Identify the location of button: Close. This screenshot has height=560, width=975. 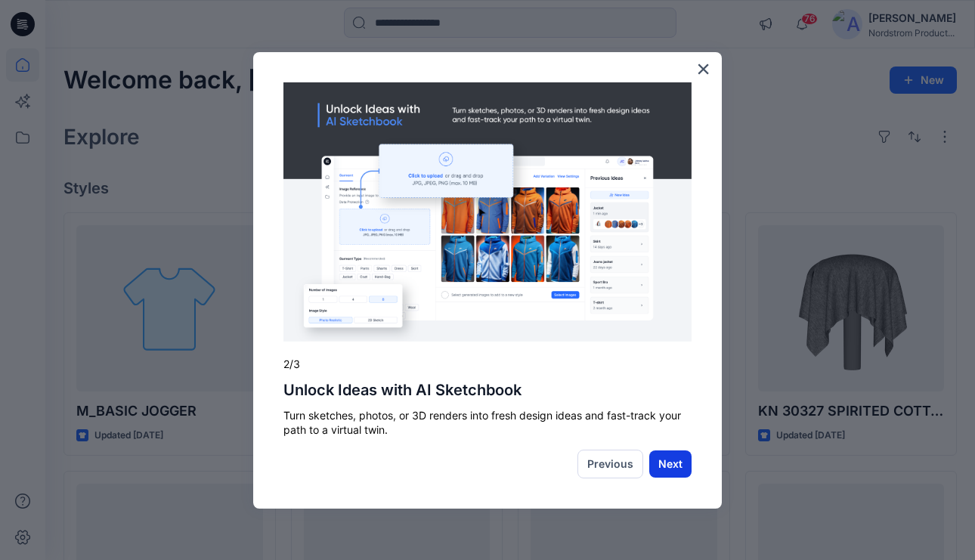
(703, 68).